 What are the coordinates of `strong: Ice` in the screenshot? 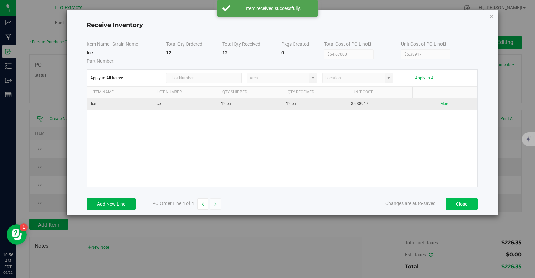 It's located at (90, 53).